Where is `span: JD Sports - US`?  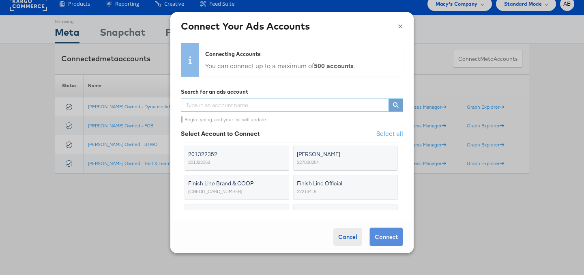 span: JD Sports - US is located at coordinates (232, 213).